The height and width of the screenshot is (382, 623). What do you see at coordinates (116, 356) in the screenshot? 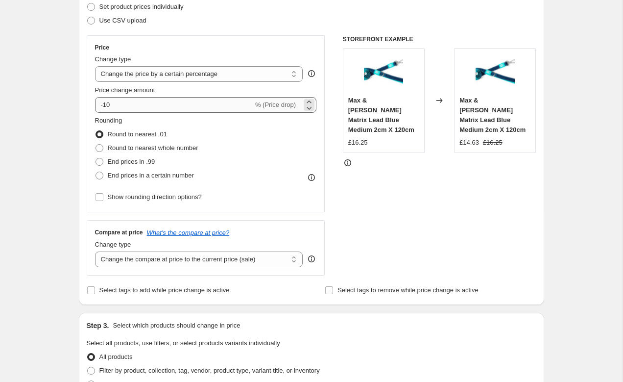
I see `span: All products` at bounding box center [116, 356].